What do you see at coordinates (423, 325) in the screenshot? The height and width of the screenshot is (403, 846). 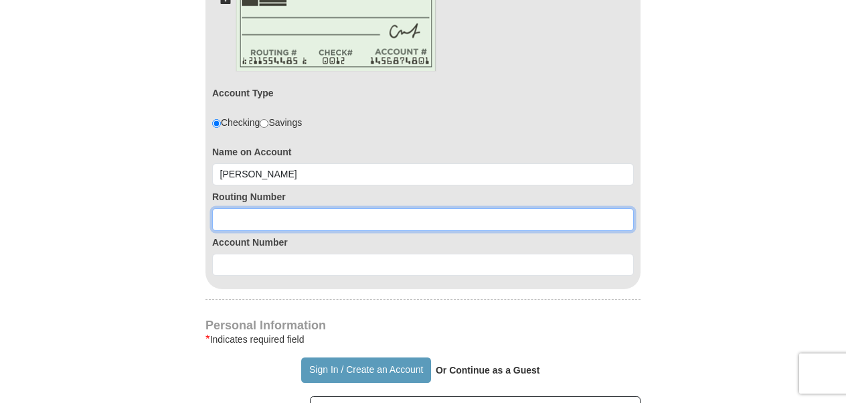 I see `h4: Personal Information` at bounding box center [423, 325].